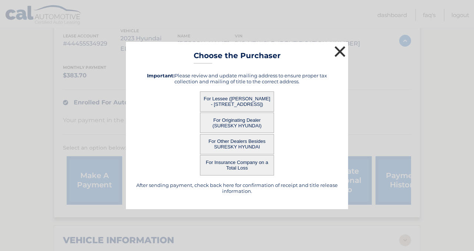 The height and width of the screenshot is (251, 474). What do you see at coordinates (237, 165) in the screenshot?
I see `button: For Insurance Company on a Total Loss` at bounding box center [237, 165].